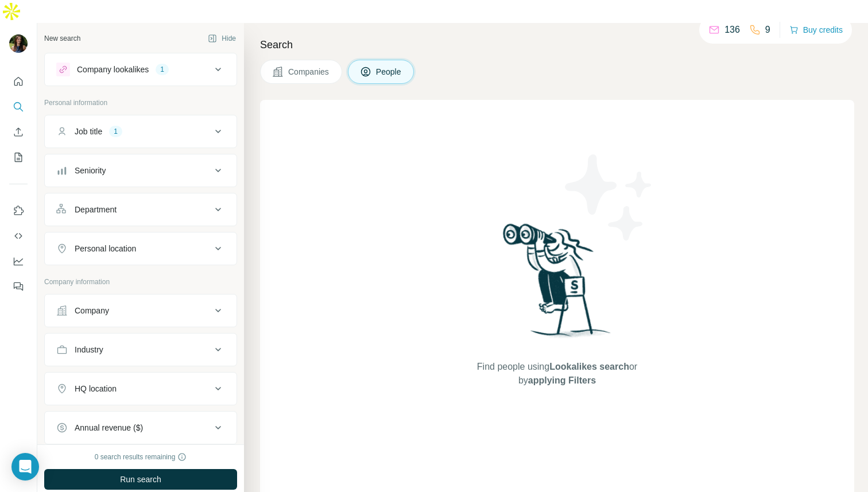 This screenshot has height=492, width=868. Describe the element at coordinates (141, 311) in the screenshot. I see `button: Company` at that location.